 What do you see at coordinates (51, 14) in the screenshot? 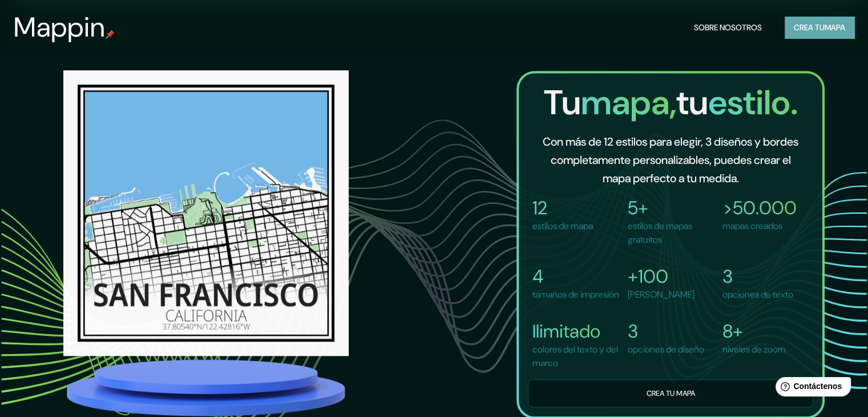
I see `font: Contáctenos` at bounding box center [51, 14].